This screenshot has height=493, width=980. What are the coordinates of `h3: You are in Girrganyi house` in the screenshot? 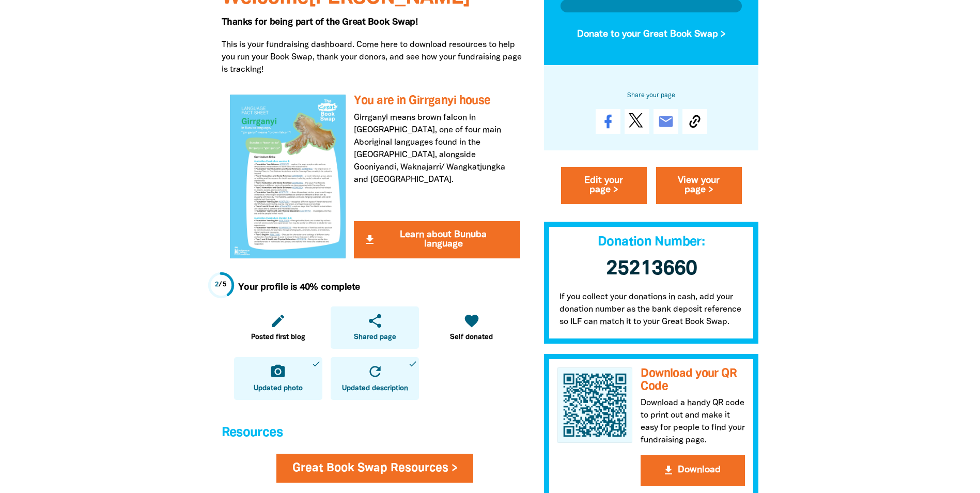 It's located at (437, 100).